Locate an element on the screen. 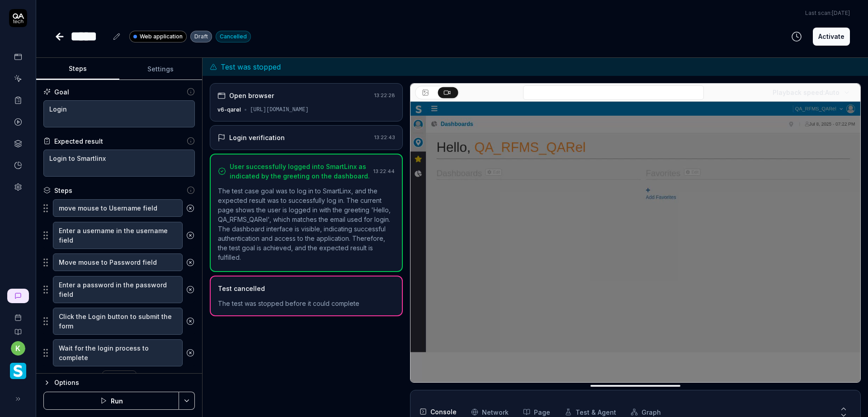 The width and height of the screenshot is (868, 417). a: Documentation is located at coordinates (18, 329).